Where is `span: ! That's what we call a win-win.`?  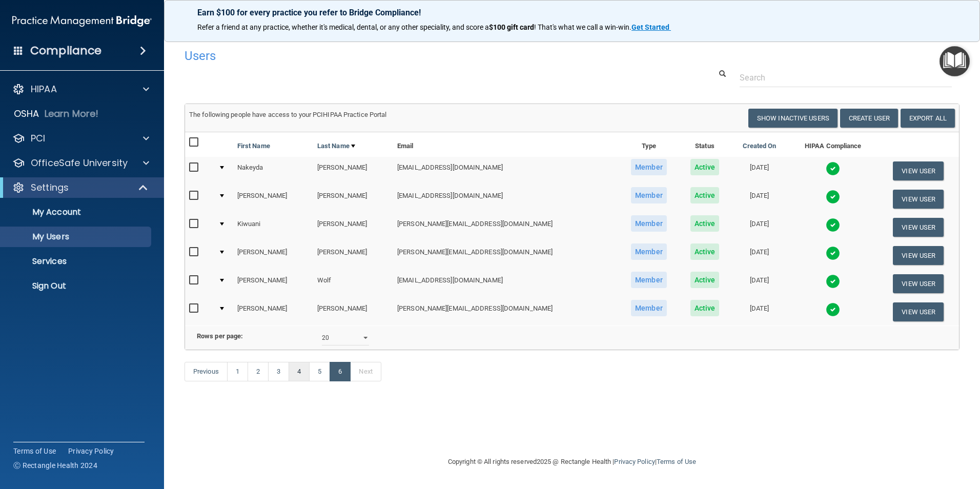 span: ! That's what we call a win-win. is located at coordinates (583, 27).